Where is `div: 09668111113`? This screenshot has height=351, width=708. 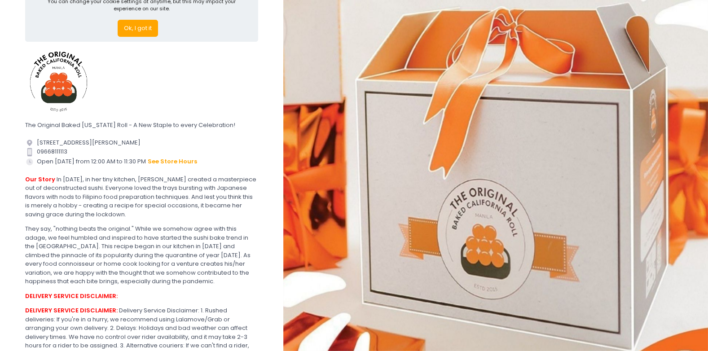
div: 09668111113 is located at coordinates (141, 152).